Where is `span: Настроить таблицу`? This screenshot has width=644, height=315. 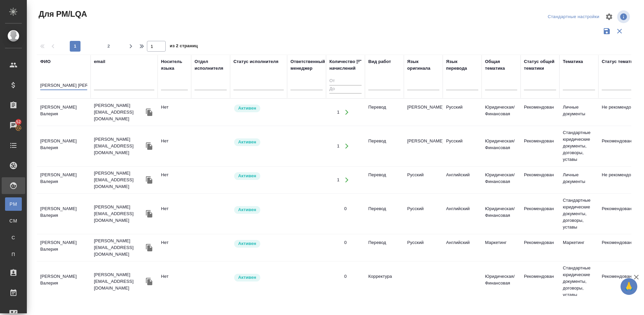 span: Настроить таблицу is located at coordinates (609, 17).